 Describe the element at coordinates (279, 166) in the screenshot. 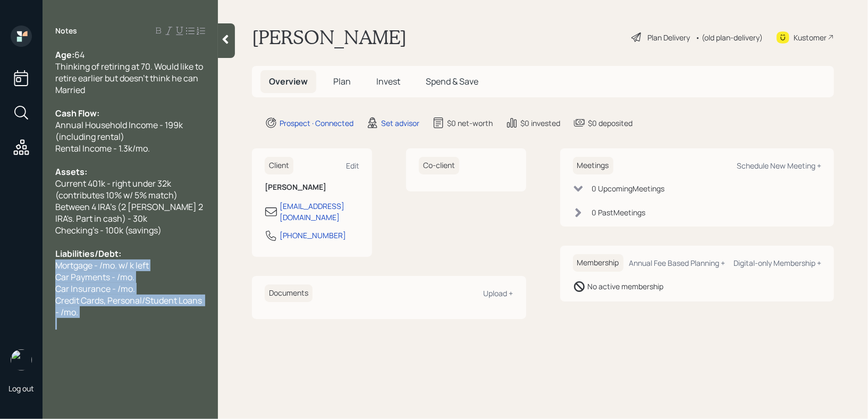

I see `h6: Client` at that location.